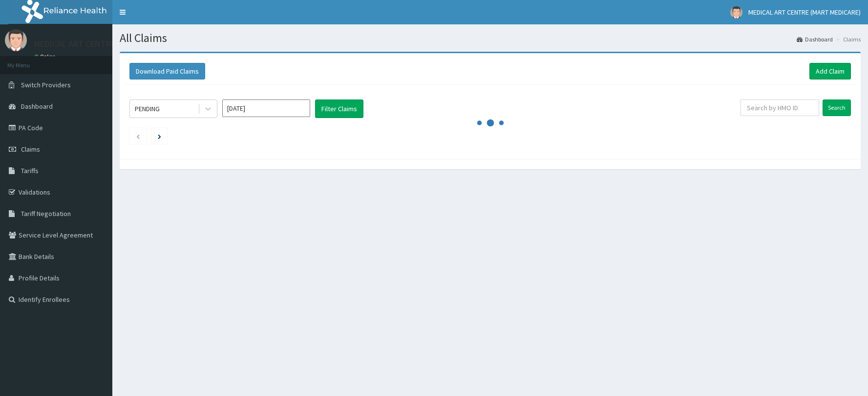 Image resolution: width=868 pixels, height=396 pixels. What do you see at coordinates (147, 109) in the screenshot?
I see `div: PENDING` at bounding box center [147, 109].